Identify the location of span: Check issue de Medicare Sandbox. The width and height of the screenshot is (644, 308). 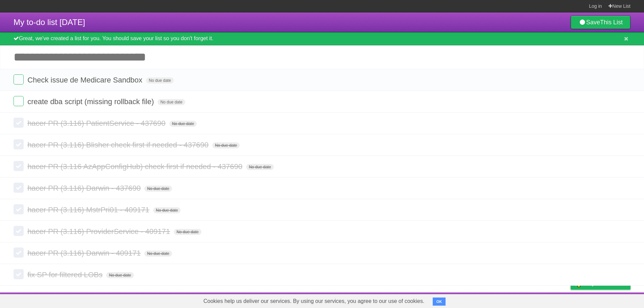
(85, 80).